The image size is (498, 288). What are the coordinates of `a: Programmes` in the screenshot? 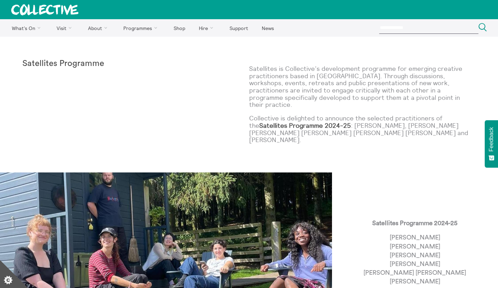 It's located at (142, 28).